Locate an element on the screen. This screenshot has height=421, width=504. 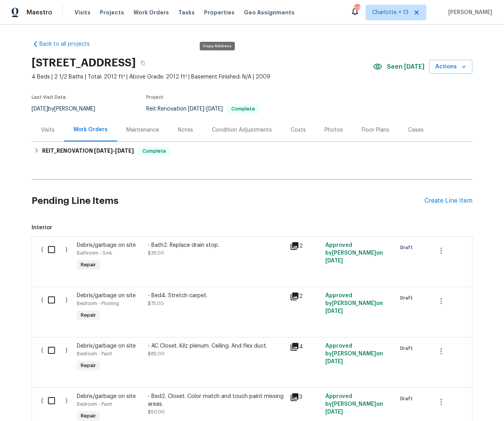
div: Work Orders is located at coordinates (90, 130).